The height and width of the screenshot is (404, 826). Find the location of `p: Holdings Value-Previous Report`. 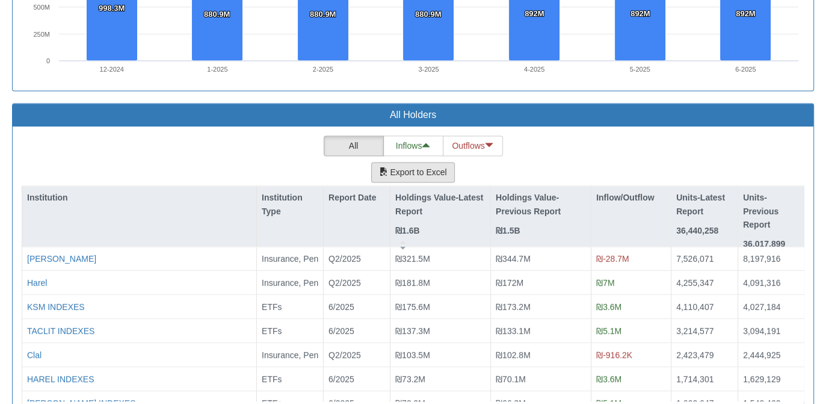

p: Holdings Value-Previous Report is located at coordinates (541, 204).